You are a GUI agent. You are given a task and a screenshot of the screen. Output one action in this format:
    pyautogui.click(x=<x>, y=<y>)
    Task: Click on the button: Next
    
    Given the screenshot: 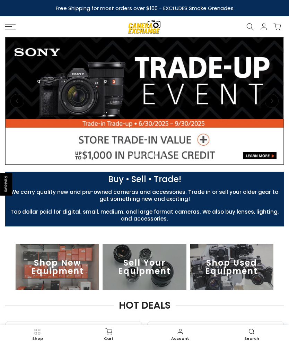 What is the action you would take?
    pyautogui.click(x=272, y=101)
    